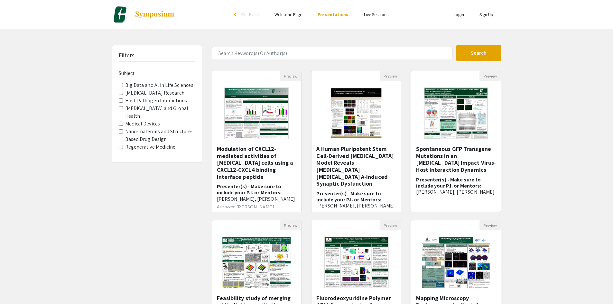 Image resolution: width=613 pixels, height=304 pixels. I want to click on h5: Filters, so click(127, 55).